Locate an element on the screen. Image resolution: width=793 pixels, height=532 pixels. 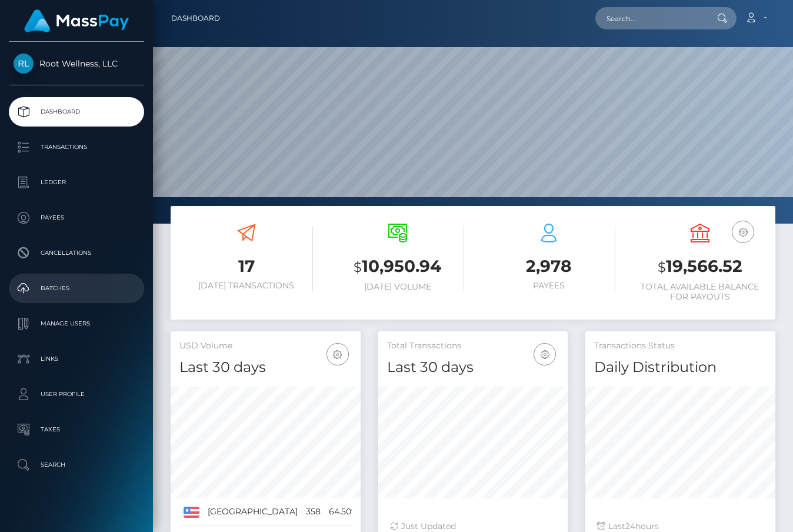
a: Batches is located at coordinates (77, 288).